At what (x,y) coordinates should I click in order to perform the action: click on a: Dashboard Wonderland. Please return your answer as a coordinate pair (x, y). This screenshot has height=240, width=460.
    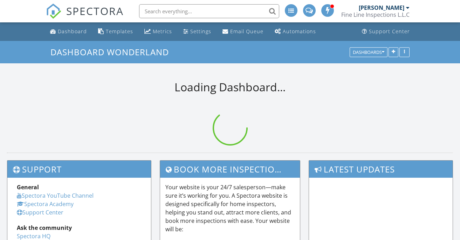
    Looking at the image, I should click on (112, 52).